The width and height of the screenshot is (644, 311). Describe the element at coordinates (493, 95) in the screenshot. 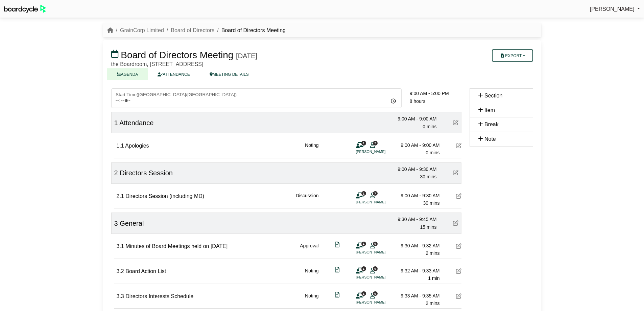

I see `span: Section` at that location.